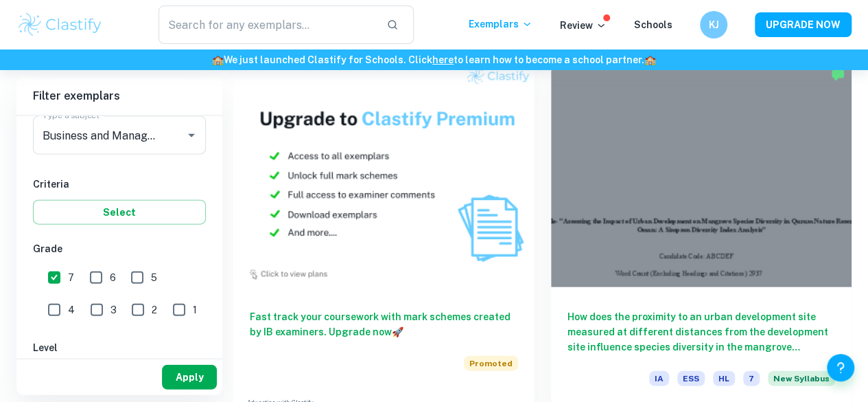  I want to click on span: ESS, so click(691, 379).